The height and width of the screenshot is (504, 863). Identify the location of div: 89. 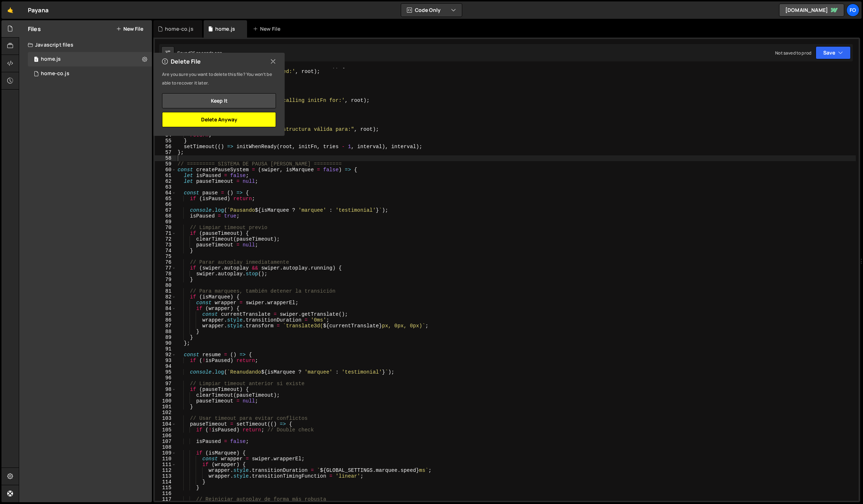
(165, 338).